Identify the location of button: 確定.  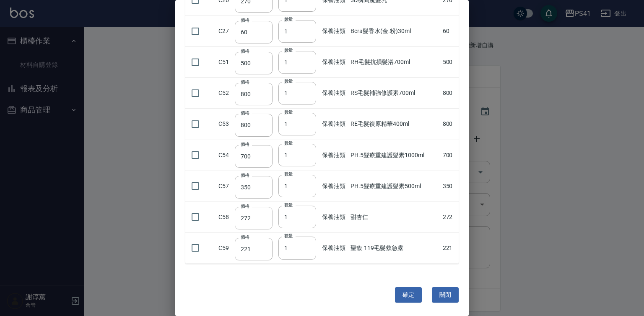
(408, 295).